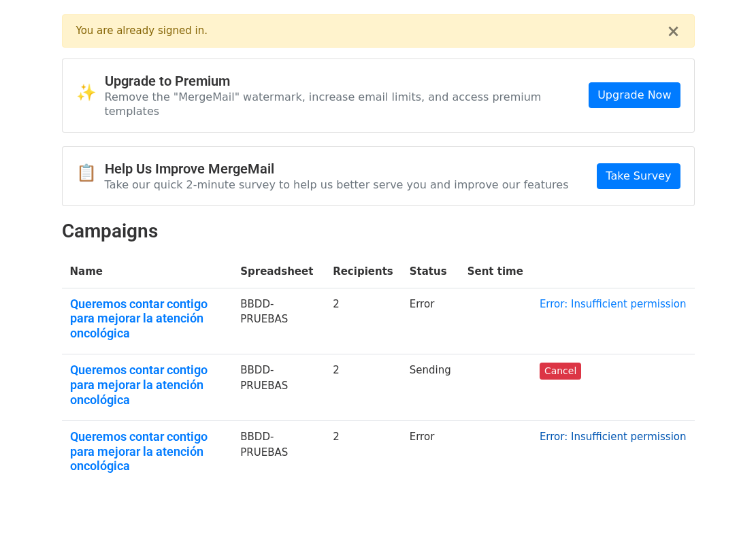 The height and width of the screenshot is (549, 756). Describe the element at coordinates (379, 231) in the screenshot. I see `h2: Campaigns` at that location.